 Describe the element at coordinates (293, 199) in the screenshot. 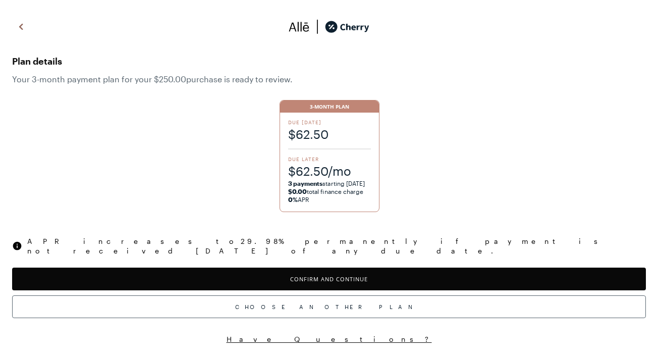

I see `strong: 0%` at that location.